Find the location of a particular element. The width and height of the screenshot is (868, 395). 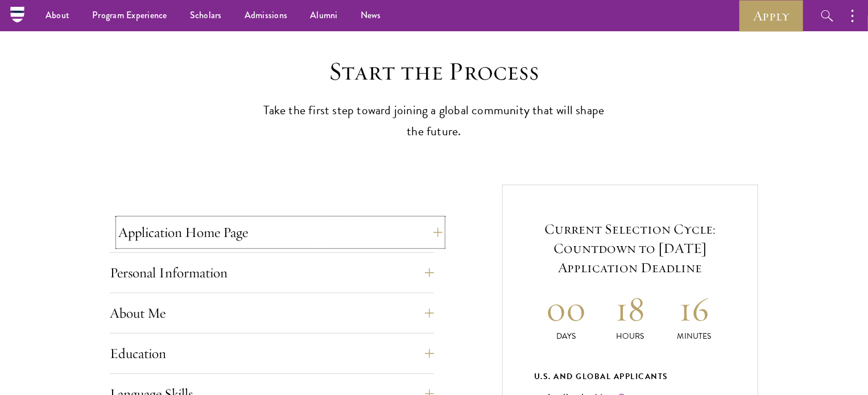

button: Personal Information is located at coordinates (272, 273).